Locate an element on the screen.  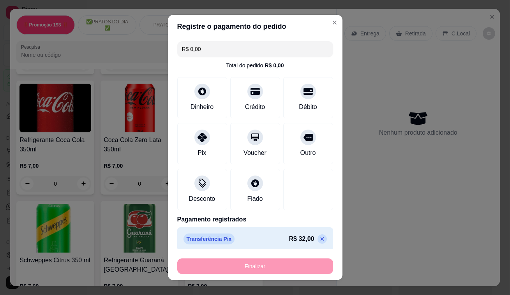
button: Close is located at coordinates (334, 23).